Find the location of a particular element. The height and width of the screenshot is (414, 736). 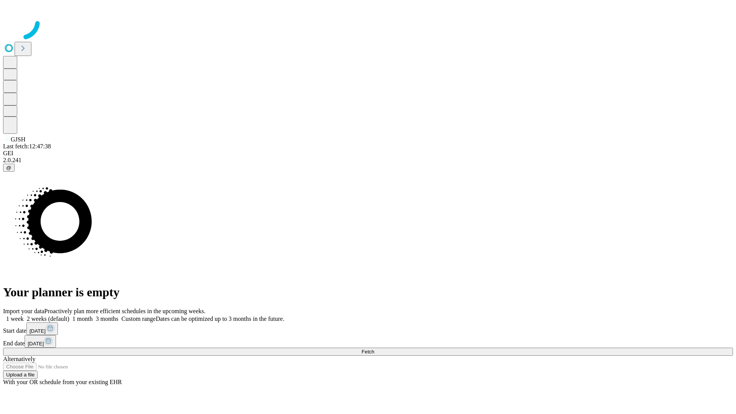

div: Start date is located at coordinates (368, 329).